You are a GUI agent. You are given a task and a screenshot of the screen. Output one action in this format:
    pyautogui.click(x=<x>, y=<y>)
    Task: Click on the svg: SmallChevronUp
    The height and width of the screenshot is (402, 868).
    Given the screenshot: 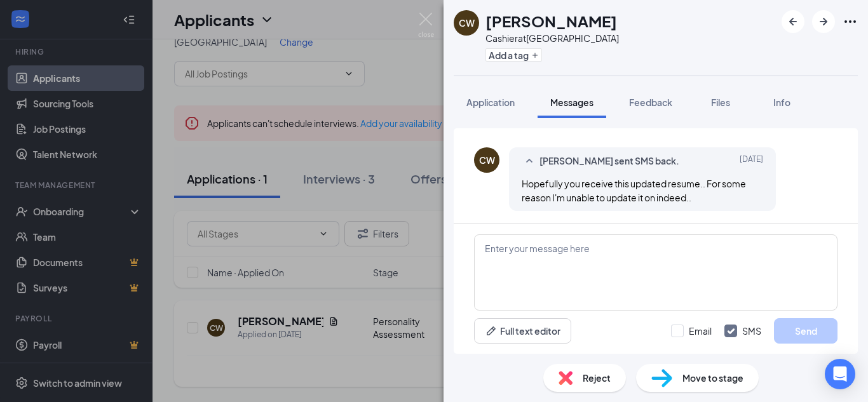 What is the action you would take?
    pyautogui.click(x=529, y=161)
    